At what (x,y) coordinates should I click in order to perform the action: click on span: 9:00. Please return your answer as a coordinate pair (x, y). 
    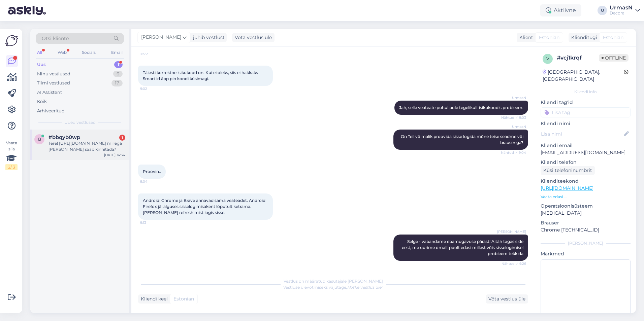
    Looking at the image, I should click on (153, 53).